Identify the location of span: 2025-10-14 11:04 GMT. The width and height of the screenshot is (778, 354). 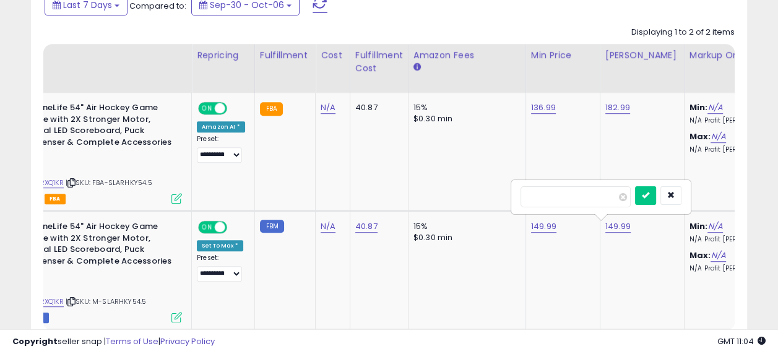
(741, 341).